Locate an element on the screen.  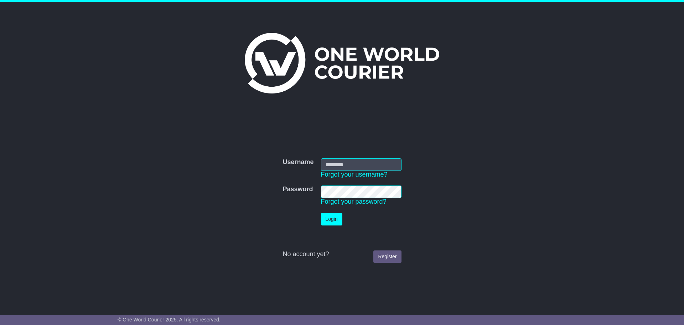
a: Register is located at coordinates (387, 256).